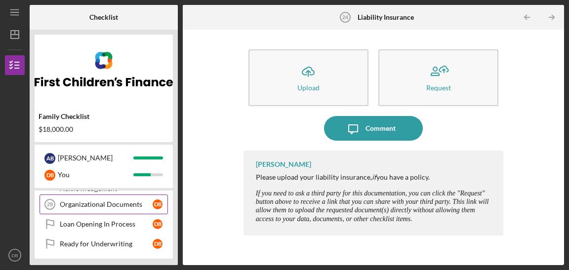  Describe the element at coordinates (381, 128) in the screenshot. I see `div: Comment` at that location.